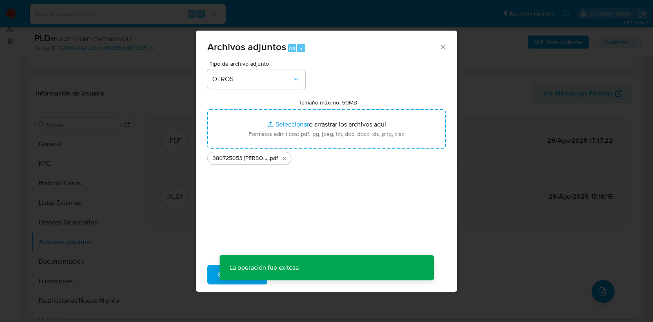 The width and height of the screenshot is (653, 322). What do you see at coordinates (247, 47) in the screenshot?
I see `span: Archivos adjuntos` at bounding box center [247, 47].